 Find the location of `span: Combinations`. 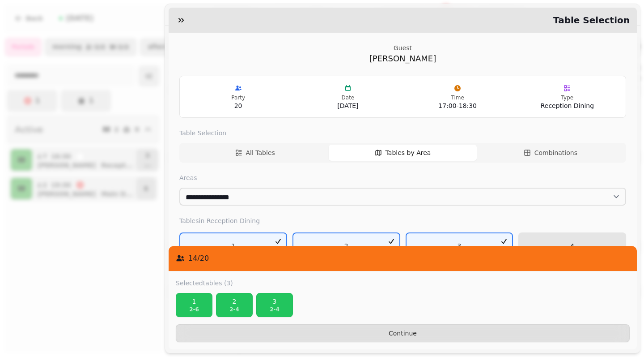

span: Combinations is located at coordinates (556, 153).